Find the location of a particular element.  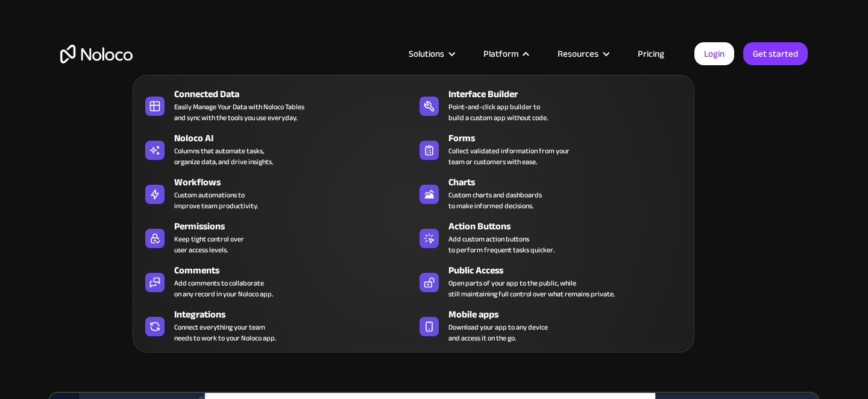

div: Forms is located at coordinates (570, 138).